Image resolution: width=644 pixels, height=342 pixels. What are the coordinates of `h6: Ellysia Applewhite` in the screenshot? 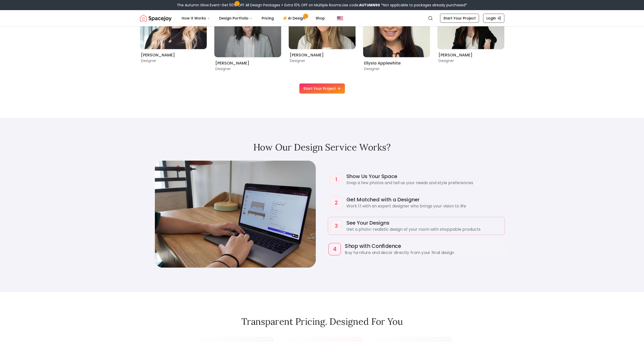 It's located at (396, 63).